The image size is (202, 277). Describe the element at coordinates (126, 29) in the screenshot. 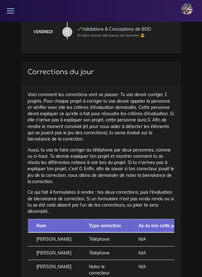

I see `div: Validations & Conceptions de BDD` at that location.